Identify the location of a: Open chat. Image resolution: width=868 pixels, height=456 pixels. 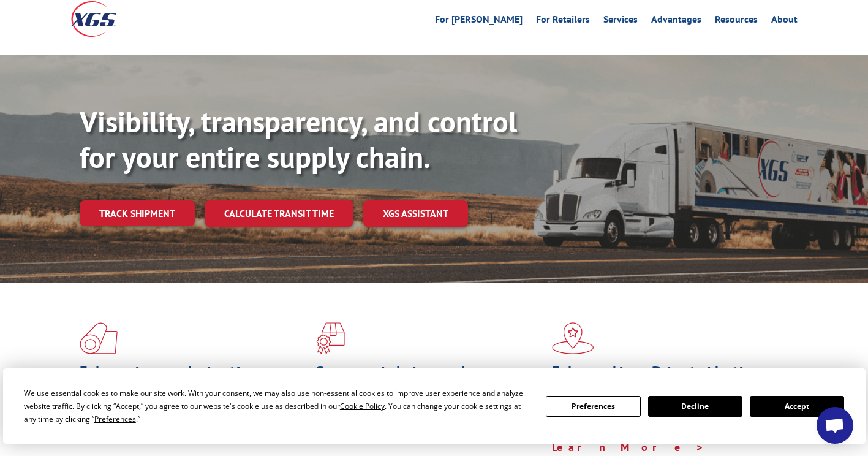
(835, 426).